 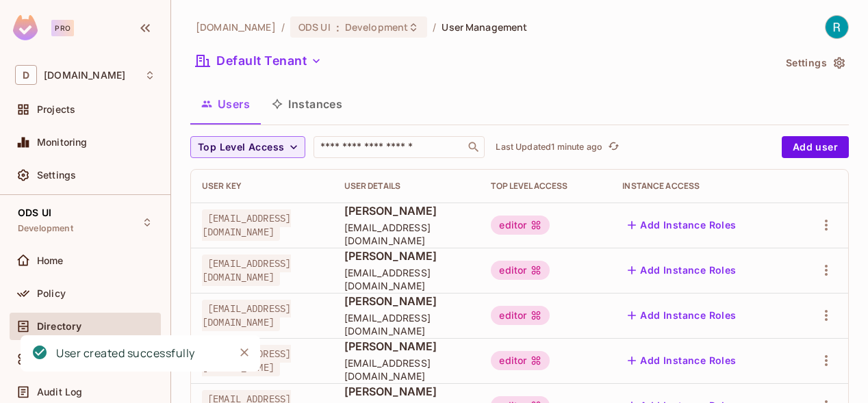 I want to click on button: Close, so click(x=244, y=352).